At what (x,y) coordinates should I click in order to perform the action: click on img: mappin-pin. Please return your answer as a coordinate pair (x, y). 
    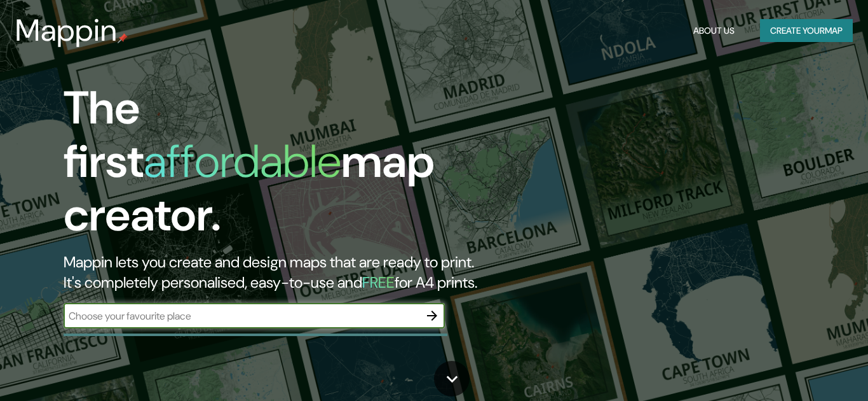
    Looking at the image, I should click on (123, 38).